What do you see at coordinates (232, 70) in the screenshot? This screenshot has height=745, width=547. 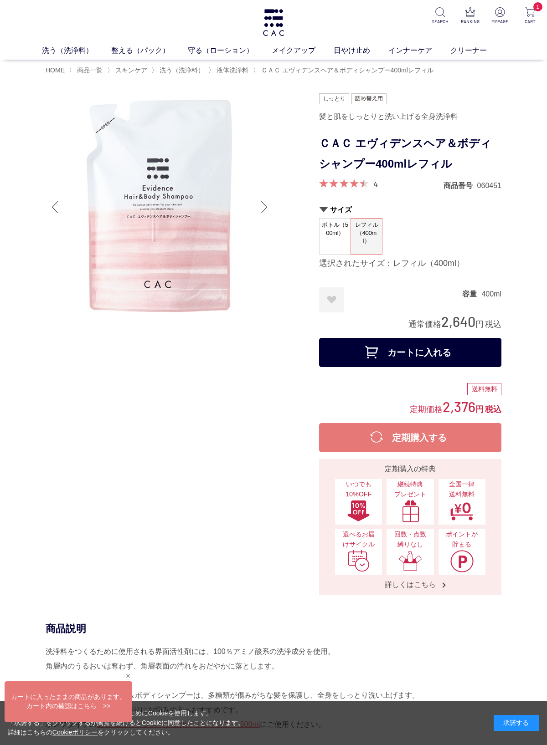 I see `span: 液体洗浄料` at bounding box center [232, 70].